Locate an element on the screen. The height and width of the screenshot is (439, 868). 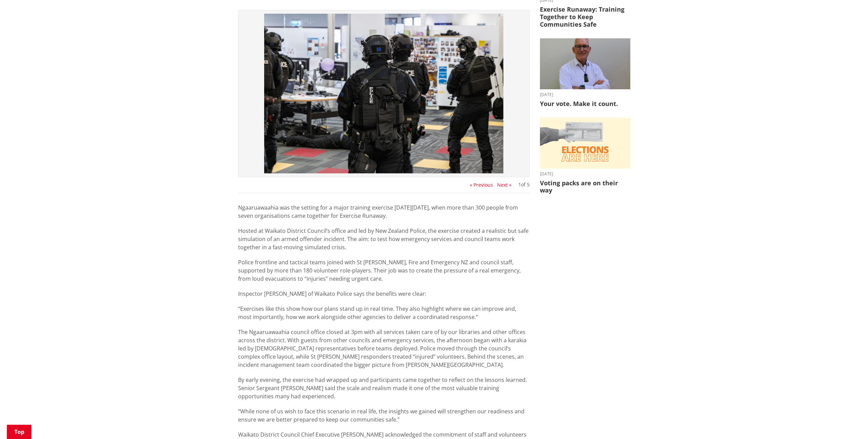
img: Craig Hobbs is located at coordinates (585, 64).